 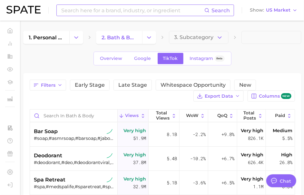 What do you see at coordinates (163, 115) in the screenshot?
I see `span: Total Views` at bounding box center [163, 115].